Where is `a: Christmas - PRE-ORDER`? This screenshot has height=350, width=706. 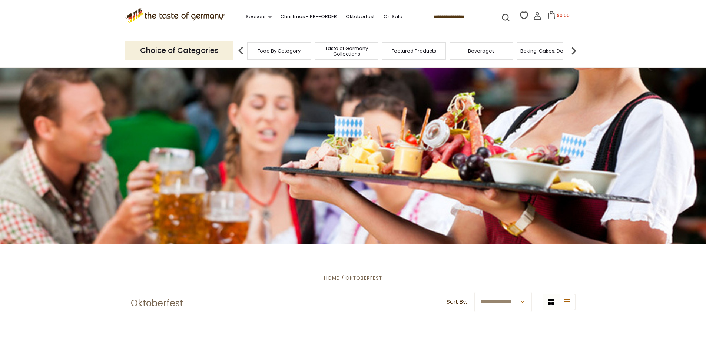
a: Christmas - PRE-ORDER is located at coordinates (309, 17).